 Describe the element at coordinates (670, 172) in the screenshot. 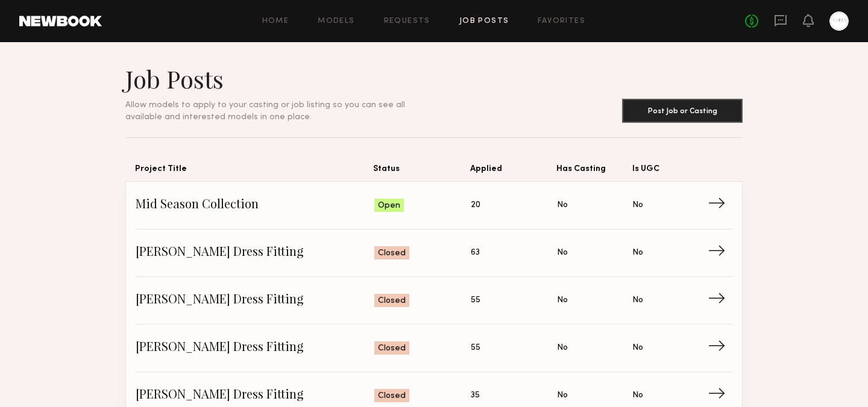

I see `span: Is UGC` at that location.